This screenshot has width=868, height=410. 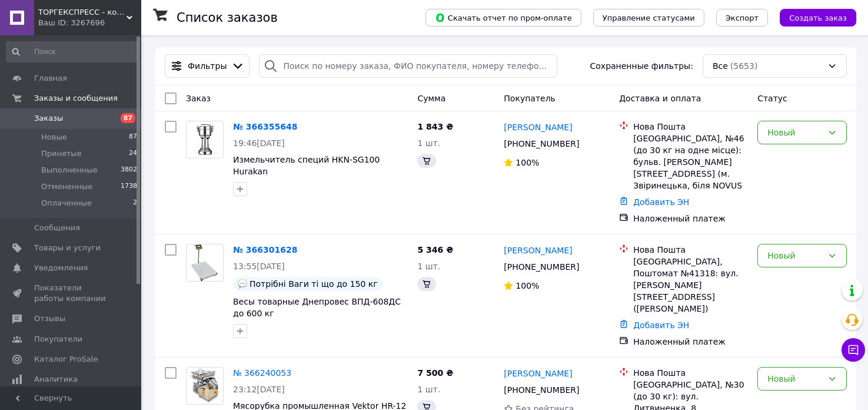 What do you see at coordinates (67, 248) in the screenshot?
I see `span: Товары и услуги` at bounding box center [67, 248].